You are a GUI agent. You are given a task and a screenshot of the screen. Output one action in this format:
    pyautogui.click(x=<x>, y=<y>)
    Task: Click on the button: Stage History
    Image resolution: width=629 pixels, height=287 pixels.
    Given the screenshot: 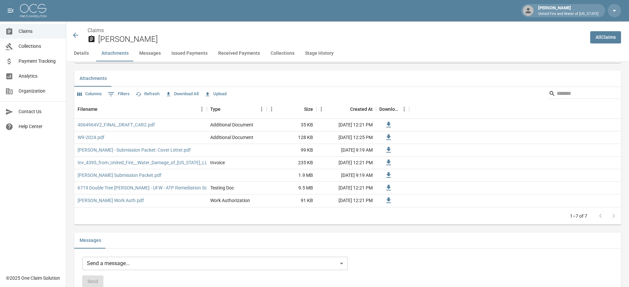 What is the action you would take?
    pyautogui.click(x=319, y=53)
    